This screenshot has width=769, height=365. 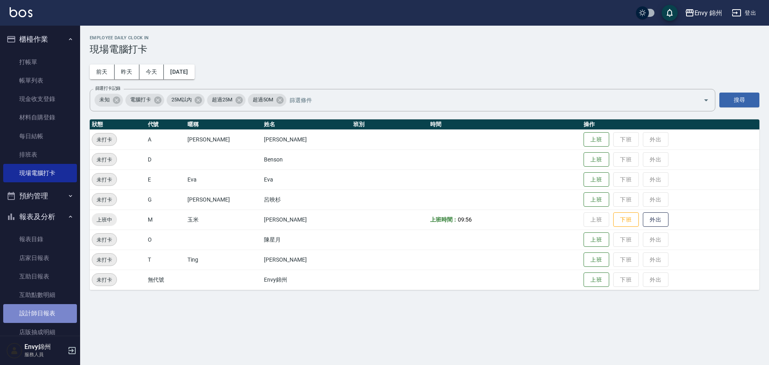 What do you see at coordinates (165, 139) in the screenshot?
I see `td: A` at bounding box center [165, 139].